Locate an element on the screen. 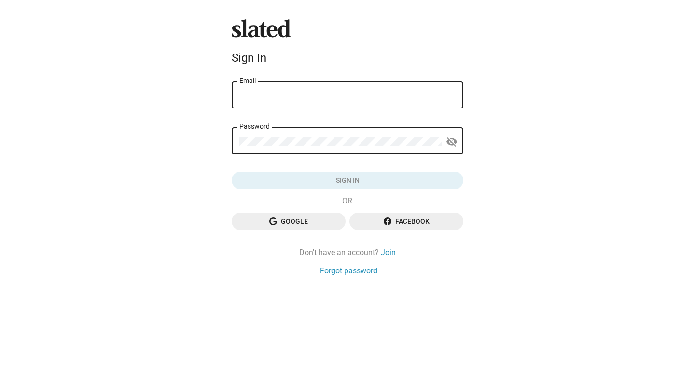 This screenshot has height=365, width=695. a: Join is located at coordinates (388, 252).